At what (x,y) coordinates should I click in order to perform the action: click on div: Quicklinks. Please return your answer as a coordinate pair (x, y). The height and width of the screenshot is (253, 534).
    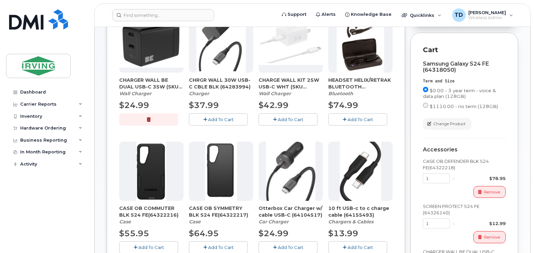
    Looking at the image, I should click on (422, 15).